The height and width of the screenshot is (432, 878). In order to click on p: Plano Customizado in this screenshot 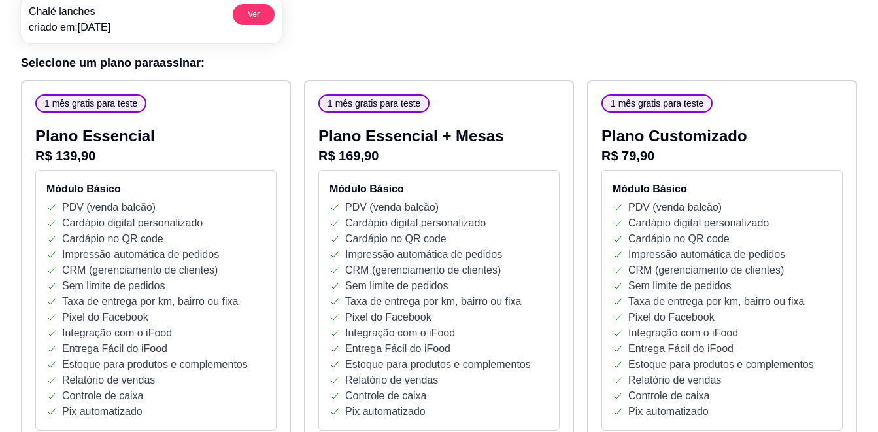, I will do `click(722, 136)`.